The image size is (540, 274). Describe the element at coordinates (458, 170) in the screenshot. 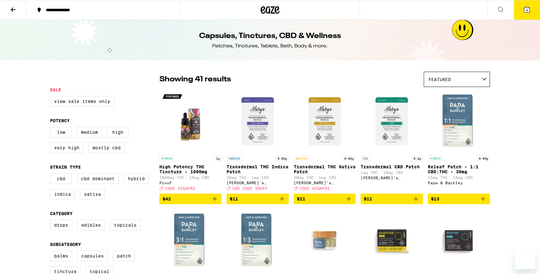

I see `p: Releaf Patch - 1:1 CBD:THC - 30mg` at that location.